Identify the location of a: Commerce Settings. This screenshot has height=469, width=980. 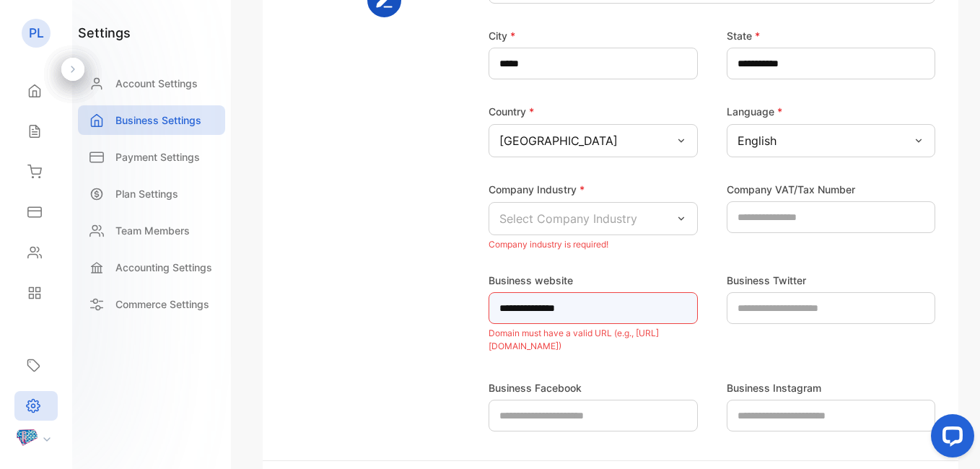
(152, 304).